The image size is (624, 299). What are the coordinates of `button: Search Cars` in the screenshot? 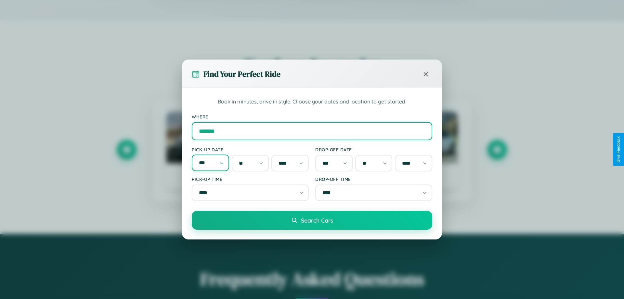 It's located at (312, 220).